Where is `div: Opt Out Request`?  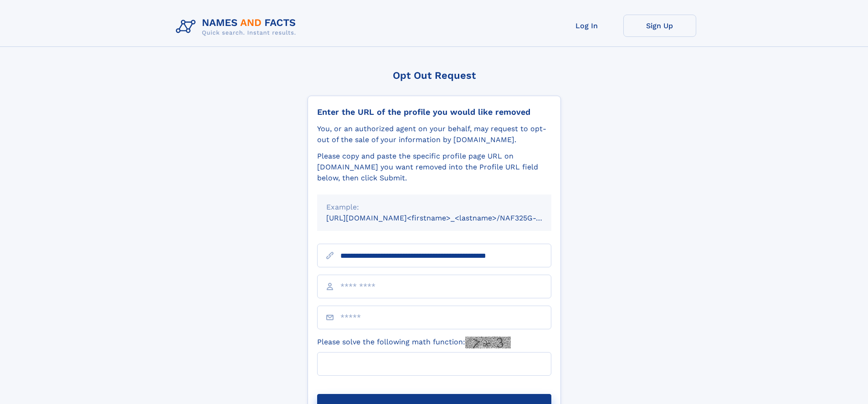
div: Opt Out Request is located at coordinates (434, 75).